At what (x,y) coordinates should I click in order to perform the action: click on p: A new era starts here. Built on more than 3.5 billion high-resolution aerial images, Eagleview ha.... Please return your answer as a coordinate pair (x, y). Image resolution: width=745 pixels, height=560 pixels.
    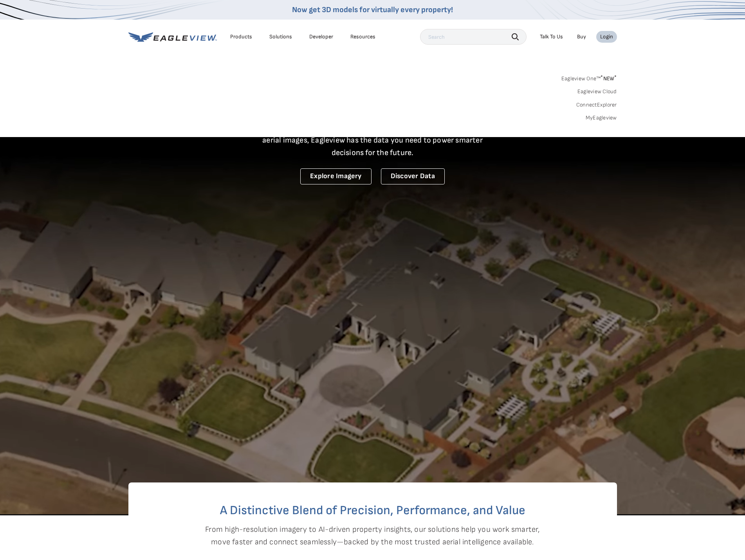
    Looking at the image, I should click on (373, 140).